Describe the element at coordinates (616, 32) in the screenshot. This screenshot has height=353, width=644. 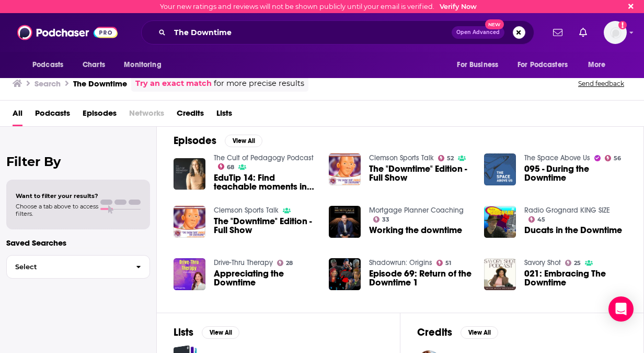
I see `button: Show profile menu` at that location.